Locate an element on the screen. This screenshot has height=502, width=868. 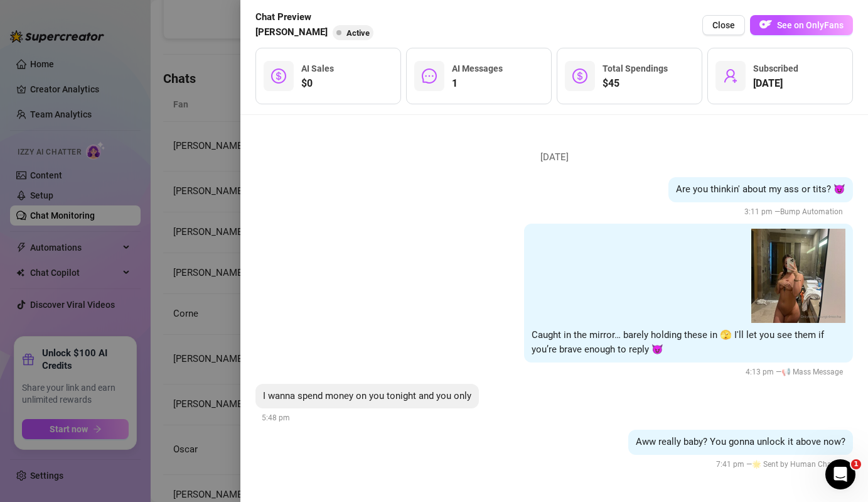
span: $45 is located at coordinates (636, 83).